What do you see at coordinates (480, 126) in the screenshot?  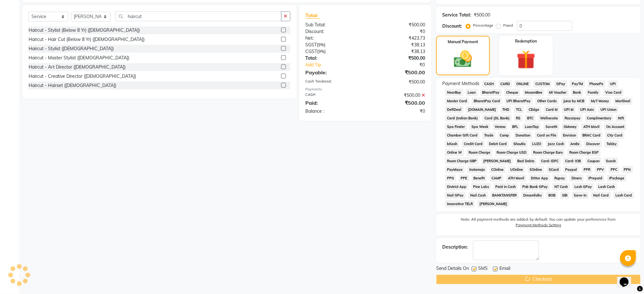 I see `span: Spa Week` at bounding box center [480, 126].